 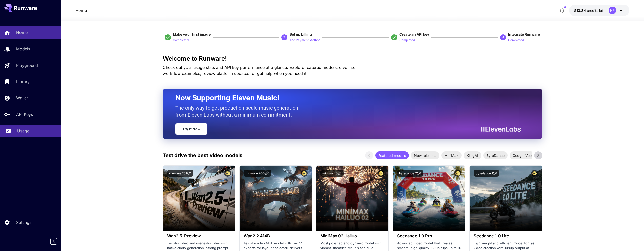 What do you see at coordinates (81, 10) in the screenshot?
I see `nav: breadcrumb` at bounding box center [81, 10].